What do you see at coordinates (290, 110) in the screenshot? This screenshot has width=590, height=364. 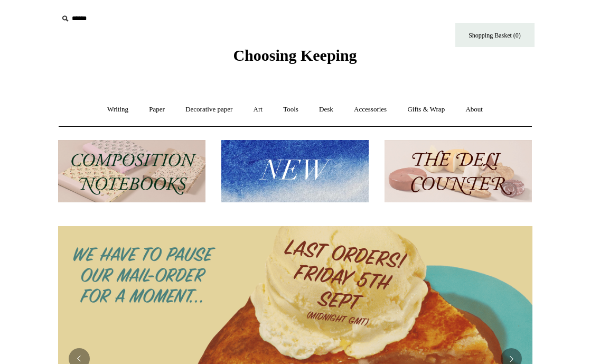 I see `a: Tools` at bounding box center [290, 110].